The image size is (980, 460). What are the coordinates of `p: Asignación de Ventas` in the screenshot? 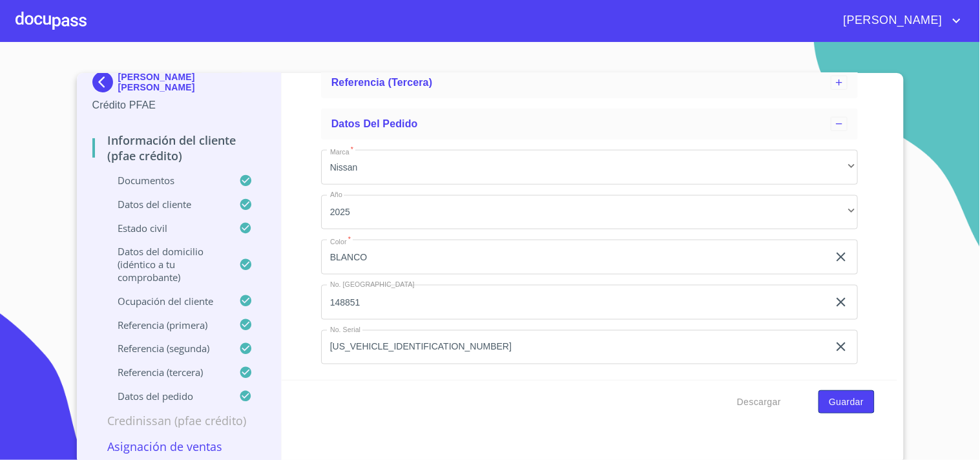 It's located at (179, 447).